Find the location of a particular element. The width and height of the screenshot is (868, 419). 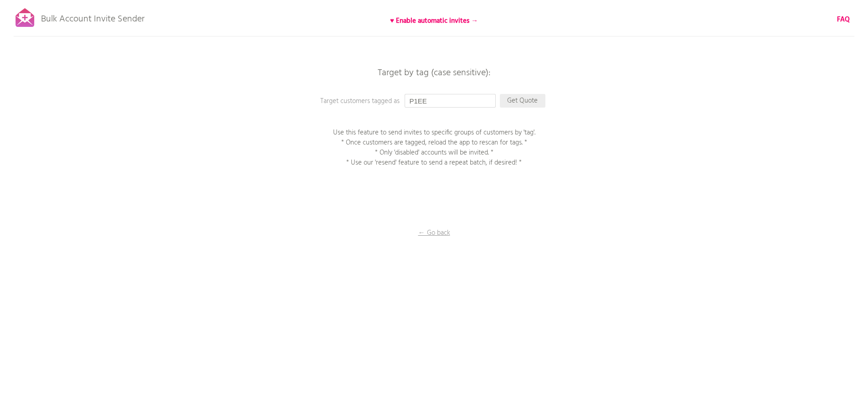

b: ♥ Enable automatic invites → is located at coordinates (434, 21).